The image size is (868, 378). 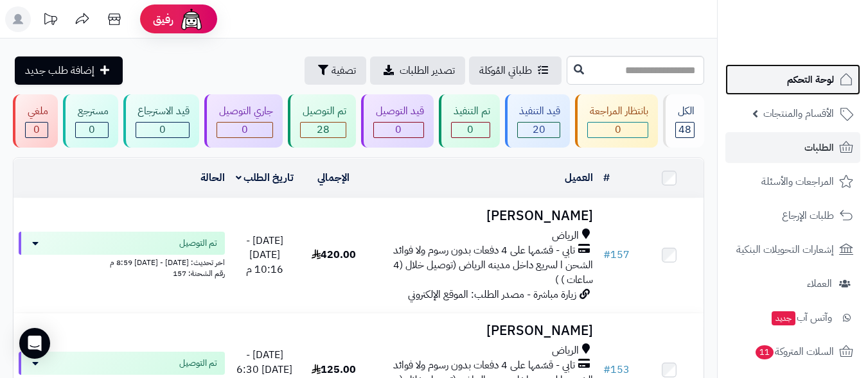 I want to click on a: تم التوصيل 28, so click(x=321, y=121).